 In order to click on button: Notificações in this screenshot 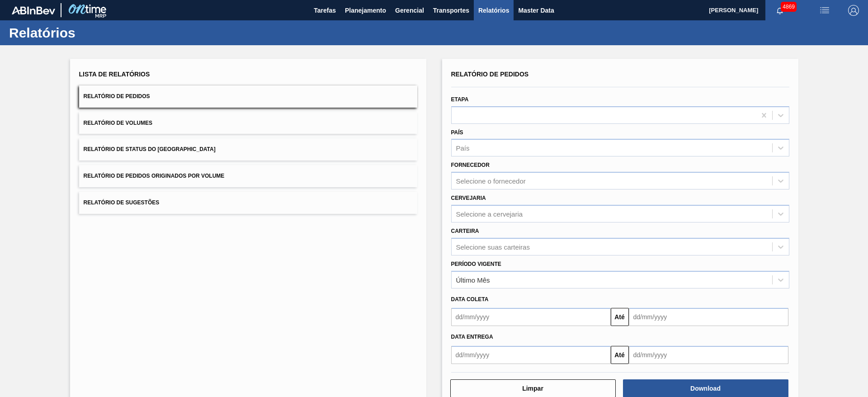, I will do `click(779, 11)`.